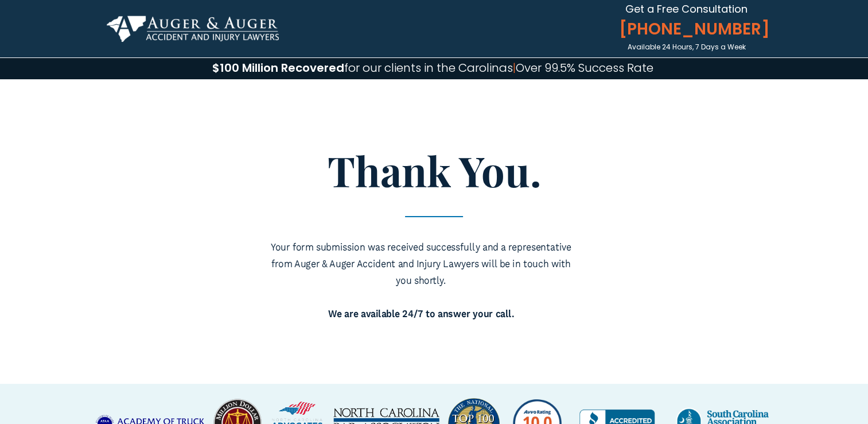 The image size is (868, 424). What do you see at coordinates (585, 68) in the screenshot?
I see `span: Over 99.5% Success Rate` at bounding box center [585, 68].